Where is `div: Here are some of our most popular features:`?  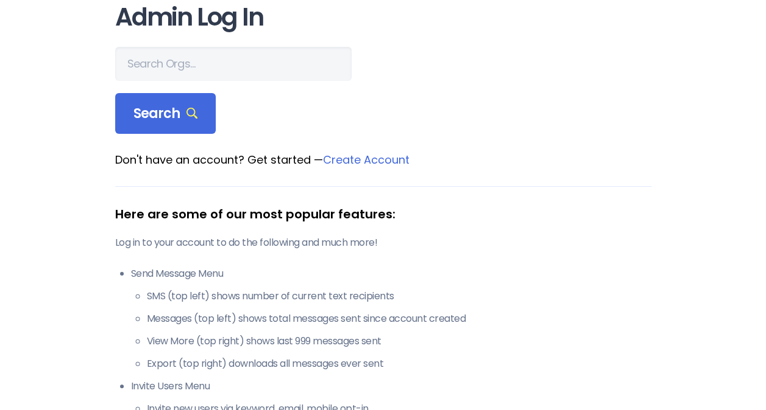 div: Here are some of our most popular features: is located at coordinates (383, 214).